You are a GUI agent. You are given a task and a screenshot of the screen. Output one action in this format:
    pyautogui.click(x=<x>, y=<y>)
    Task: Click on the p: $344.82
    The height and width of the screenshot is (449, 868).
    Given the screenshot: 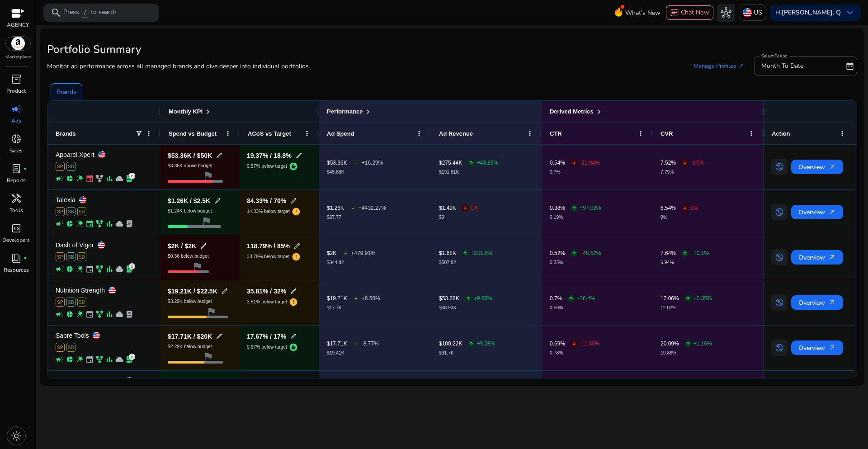 What is the action you would take?
    pyautogui.click(x=351, y=263)
    